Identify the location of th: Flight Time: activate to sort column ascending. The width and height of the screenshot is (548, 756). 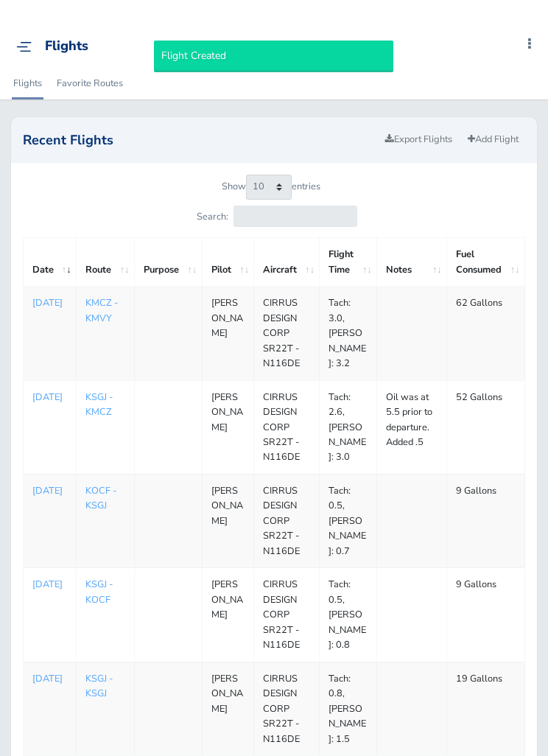
(348, 263).